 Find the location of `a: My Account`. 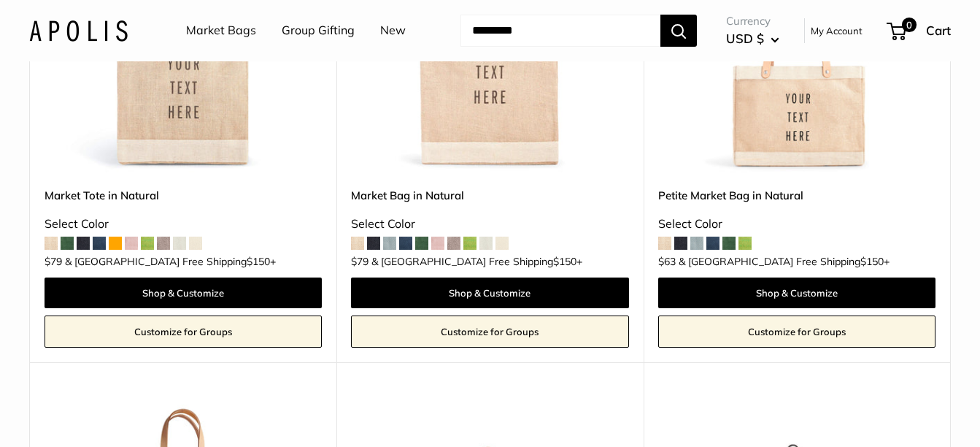

a: My Account is located at coordinates (836, 31).